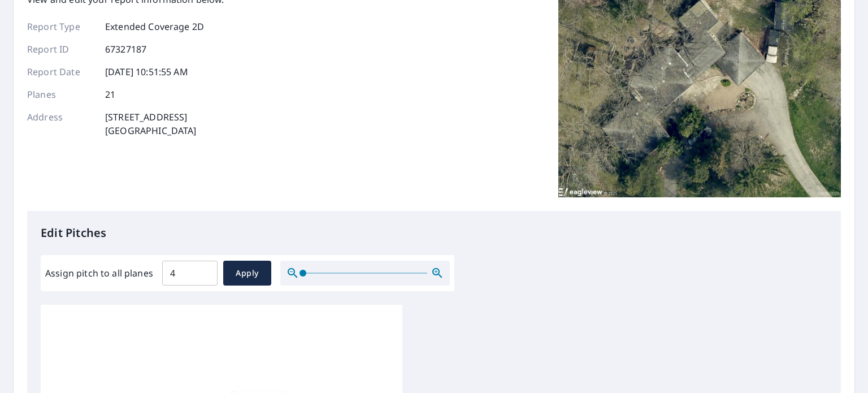  I want to click on p: 67327187, so click(125, 49).